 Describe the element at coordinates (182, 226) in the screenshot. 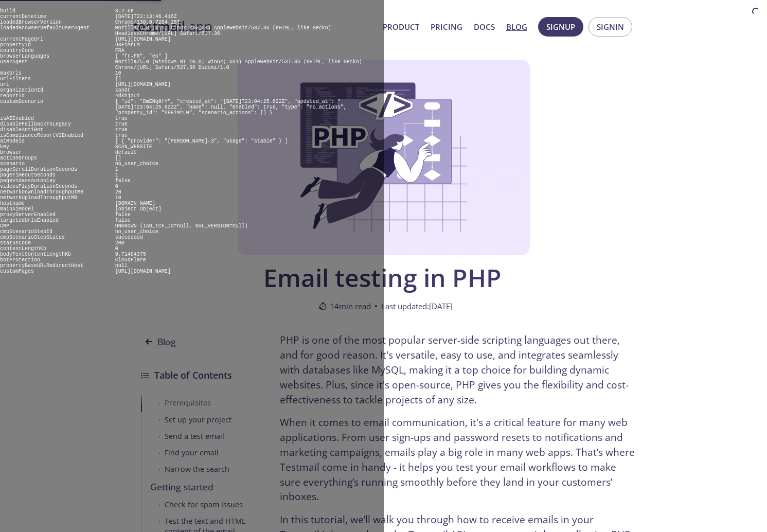

I see `pre: UNKNOWN (IAB_TCF_ID=null, GVL_VERSION=null)` at that location.